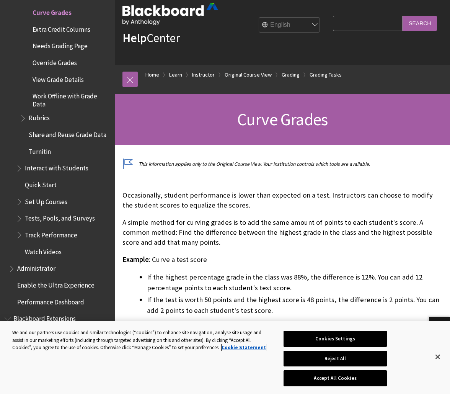 The width and height of the screenshot is (450, 394). What do you see at coordinates (55, 61) in the screenshot?
I see `span: Override Grades` at bounding box center [55, 61].